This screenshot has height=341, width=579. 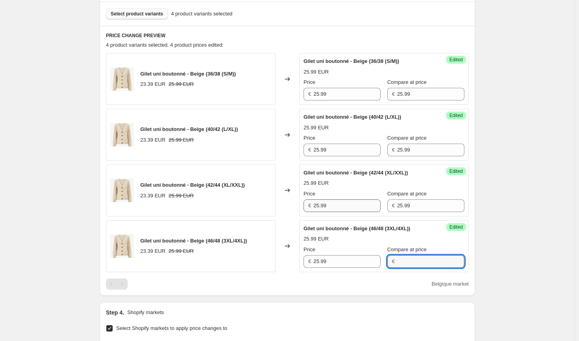 What do you see at coordinates (171, 327) in the screenshot?
I see `span: Select Shopify markets to apply price changes to` at bounding box center [171, 327].